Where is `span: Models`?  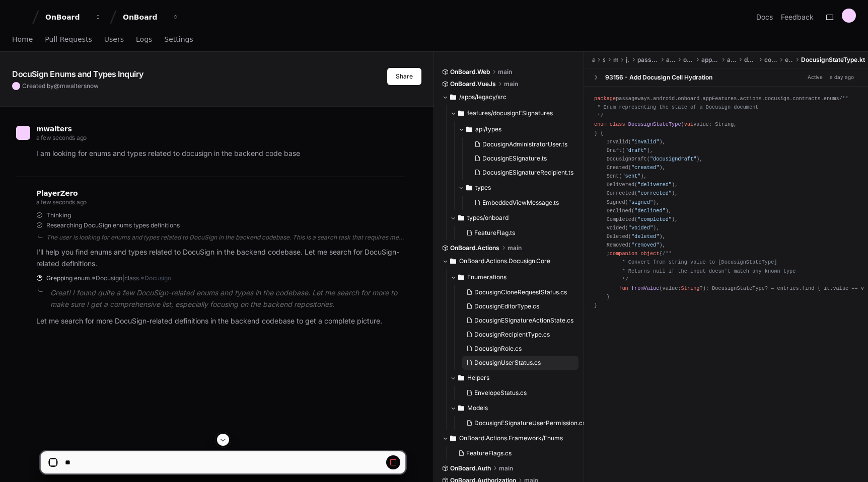
span: Models is located at coordinates (477, 408).